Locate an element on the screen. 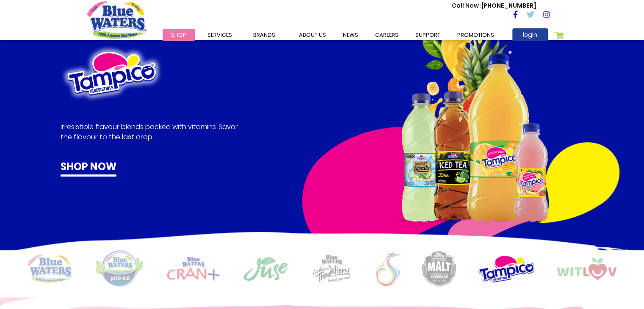  a: Shop now is located at coordinates (88, 167).